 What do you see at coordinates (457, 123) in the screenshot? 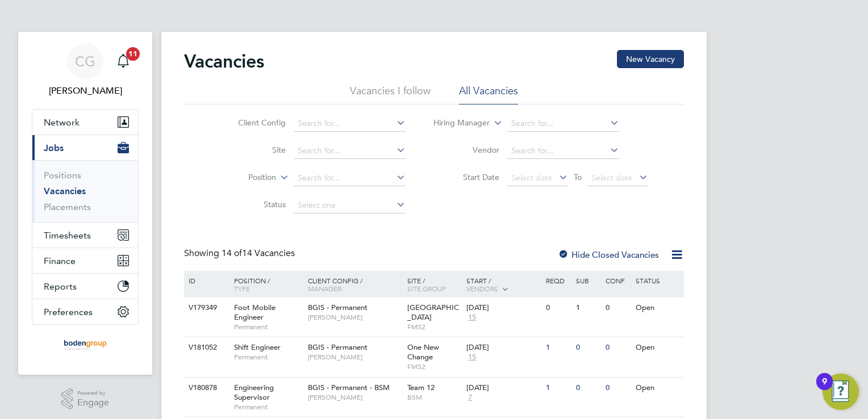
I see `label: Hiring Manager` at bounding box center [457, 123].